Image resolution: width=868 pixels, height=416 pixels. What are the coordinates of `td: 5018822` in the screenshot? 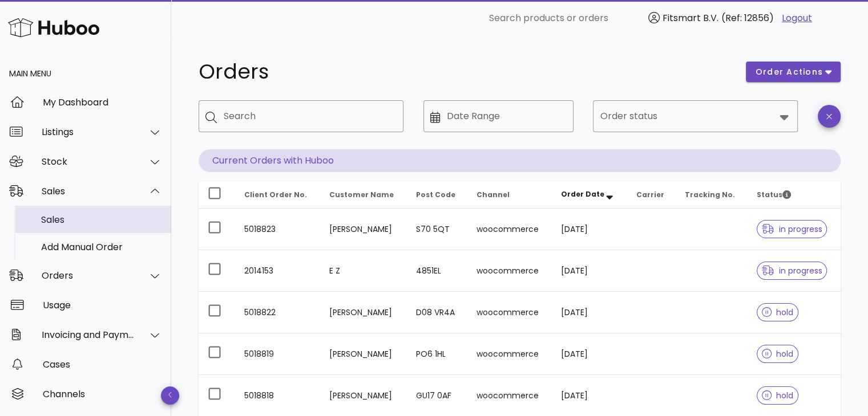 It's located at (277, 312).